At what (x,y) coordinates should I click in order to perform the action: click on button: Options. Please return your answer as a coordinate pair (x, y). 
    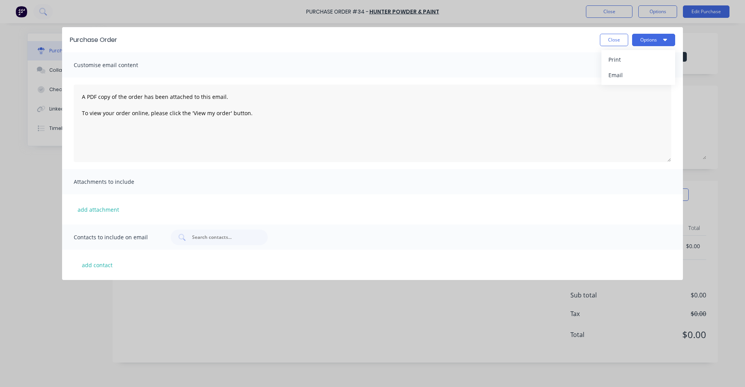
    Looking at the image, I should click on (654, 40).